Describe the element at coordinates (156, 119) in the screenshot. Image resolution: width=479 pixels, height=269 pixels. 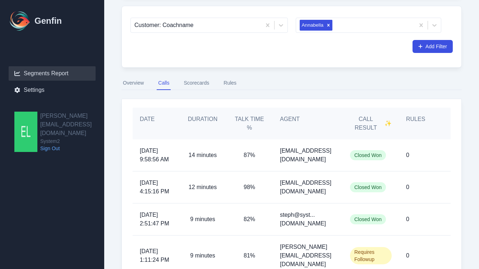
I see `h5: Date` at that location.